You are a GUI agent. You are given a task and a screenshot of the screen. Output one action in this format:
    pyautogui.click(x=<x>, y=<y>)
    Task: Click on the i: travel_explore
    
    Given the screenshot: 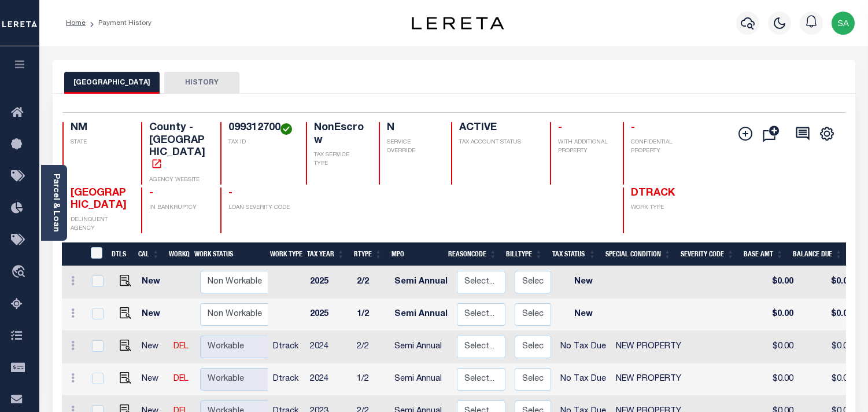 What is the action you would take?
    pyautogui.click(x=21, y=273)
    